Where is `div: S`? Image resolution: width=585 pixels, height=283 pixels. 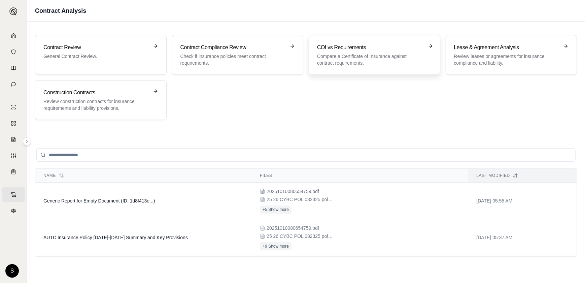 div: S is located at coordinates (12, 271).